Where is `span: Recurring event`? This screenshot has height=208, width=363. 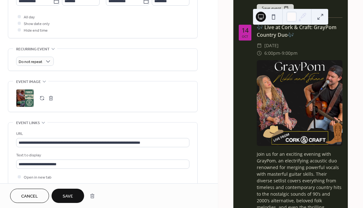 span: Recurring event is located at coordinates (33, 49).